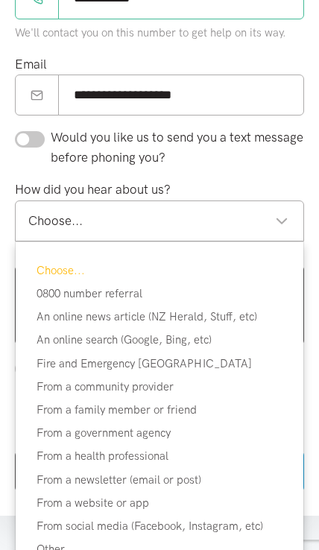 The height and width of the screenshot is (550, 319). Describe the element at coordinates (159, 456) in the screenshot. I see `div: From a health professional` at that location.